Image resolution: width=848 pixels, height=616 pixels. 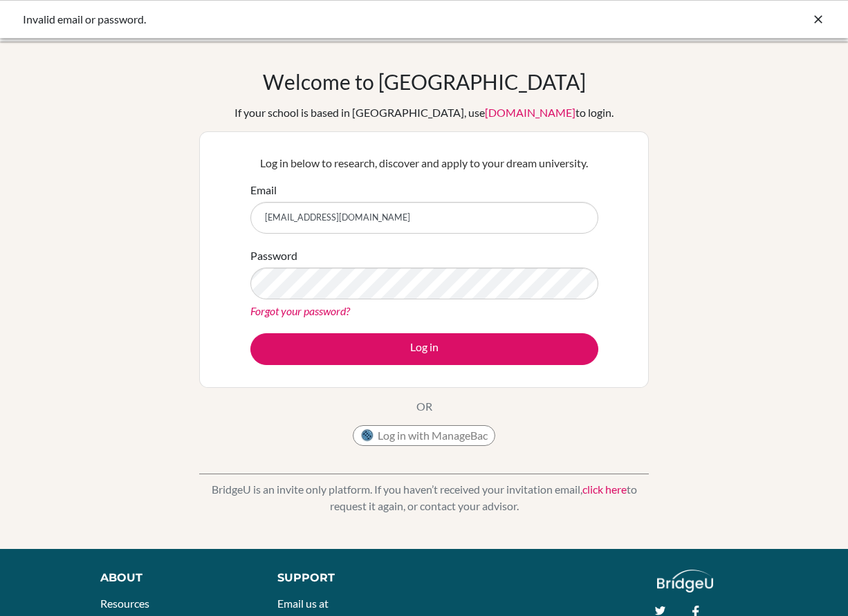 I want to click on a: click here, so click(x=605, y=489).